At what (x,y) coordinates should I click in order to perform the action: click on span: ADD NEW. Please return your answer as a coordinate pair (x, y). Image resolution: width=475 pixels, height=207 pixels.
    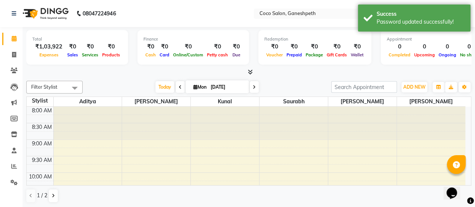
    Looking at the image, I should click on (415, 87).